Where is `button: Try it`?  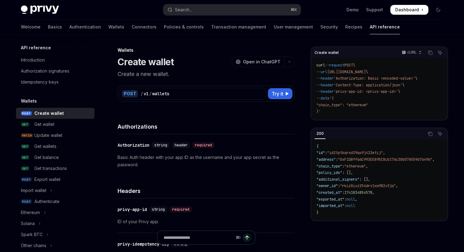 button: Try it is located at coordinates (280, 94).